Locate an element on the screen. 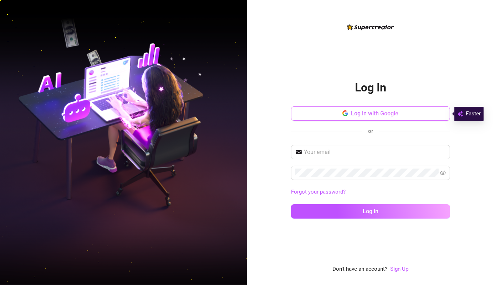 Image resolution: width=494 pixels, height=285 pixels. span: Don't have an account? is located at coordinates (360, 269).